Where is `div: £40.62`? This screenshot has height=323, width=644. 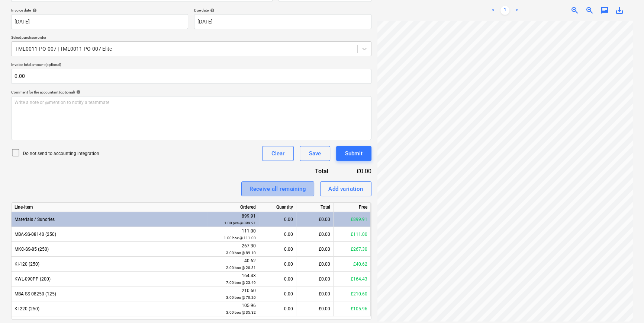
div: £40.62 is located at coordinates (352, 264).